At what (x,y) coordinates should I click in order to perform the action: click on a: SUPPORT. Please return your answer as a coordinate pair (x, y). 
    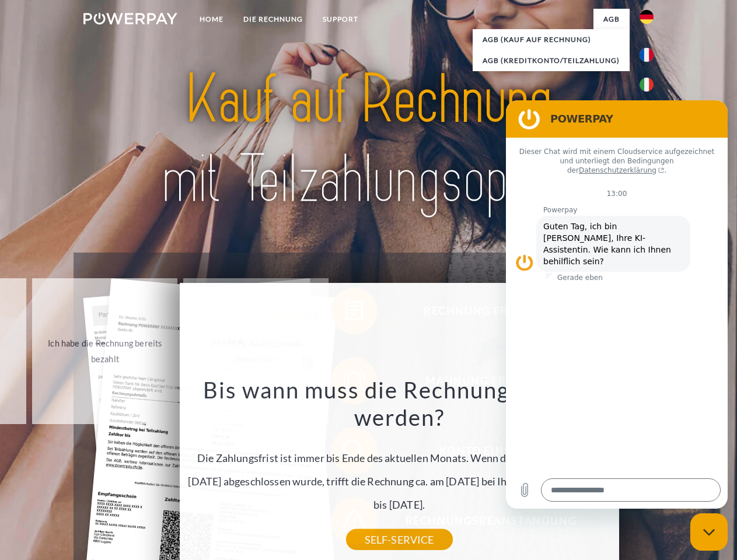
    Looking at the image, I should click on (341, 19).